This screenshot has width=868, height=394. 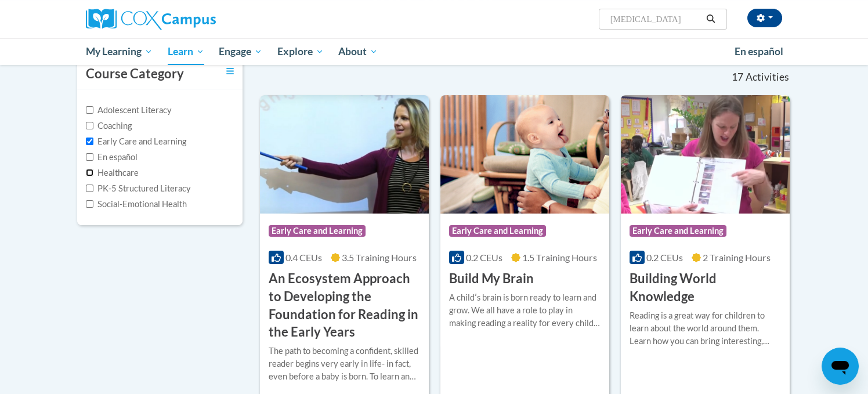 I want to click on img: Cox Campus, so click(x=151, y=19).